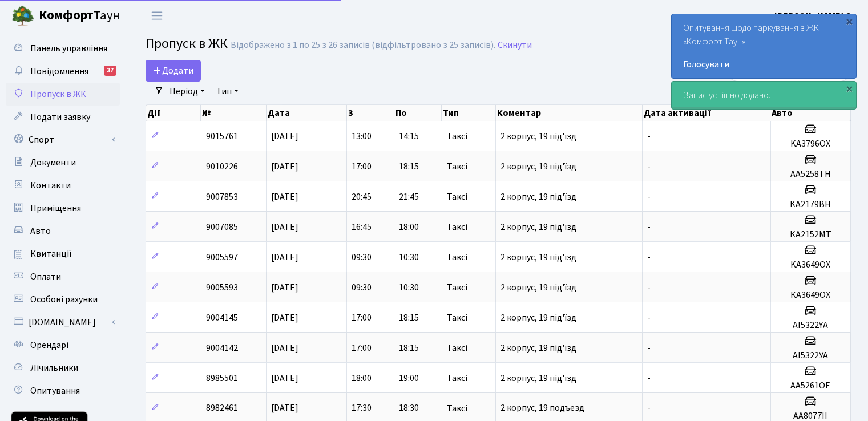 This screenshot has width=868, height=421. What do you see at coordinates (63, 277) in the screenshot?
I see `a: Оплати` at bounding box center [63, 277].